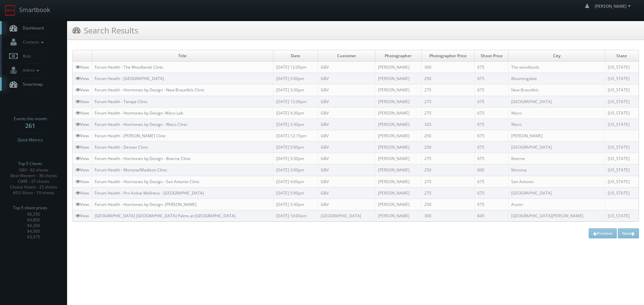 The width and height of the screenshot is (644, 305). What do you see at coordinates (141, 124) in the screenshot?
I see `a: Forum Health - Hormones by Design - Waco Clinic` at bounding box center [141, 124].